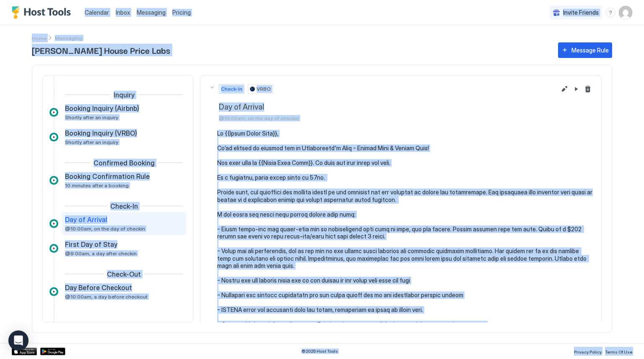 The height and width of the screenshot is (359, 644). Describe the element at coordinates (53, 352) in the screenshot. I see `div: Google Play Store` at that location.